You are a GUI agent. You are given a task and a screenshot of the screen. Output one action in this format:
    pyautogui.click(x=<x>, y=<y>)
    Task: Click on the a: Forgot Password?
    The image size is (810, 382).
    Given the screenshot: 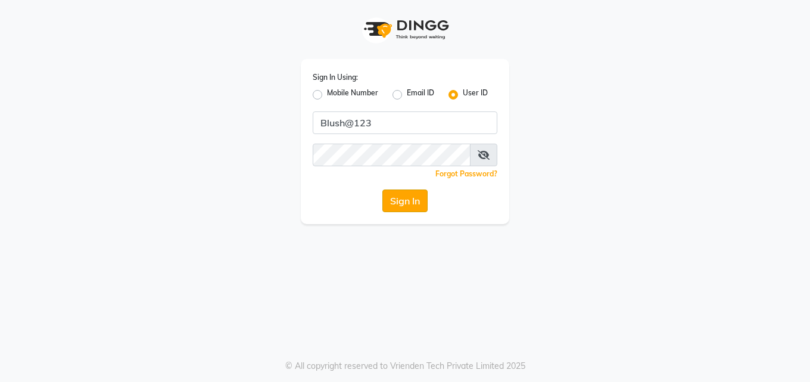 What is the action you would take?
    pyautogui.click(x=466, y=173)
    